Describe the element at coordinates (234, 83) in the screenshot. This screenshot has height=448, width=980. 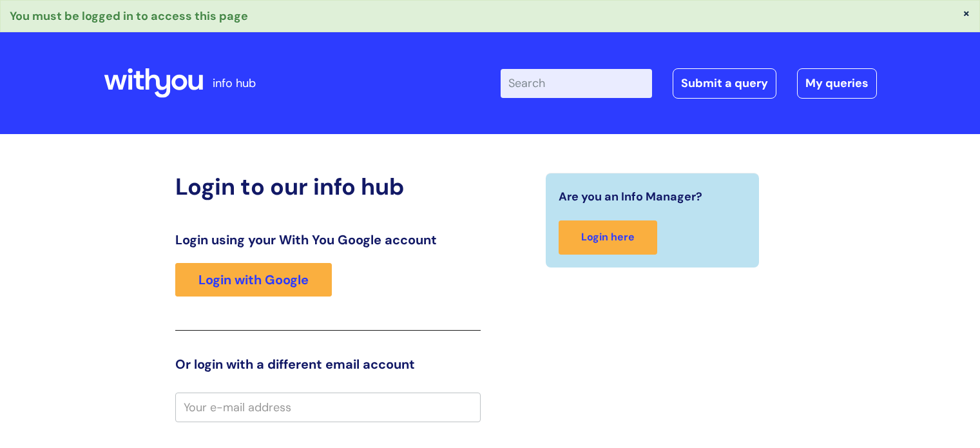
I see `p: info hub` at that location.